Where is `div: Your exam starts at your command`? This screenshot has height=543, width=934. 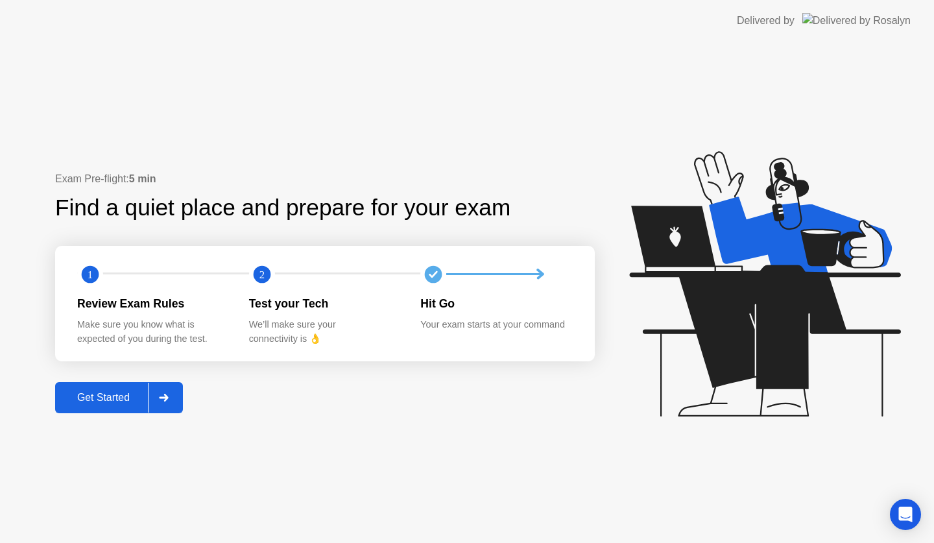
div: Your exam starts at your command is located at coordinates (495, 325).